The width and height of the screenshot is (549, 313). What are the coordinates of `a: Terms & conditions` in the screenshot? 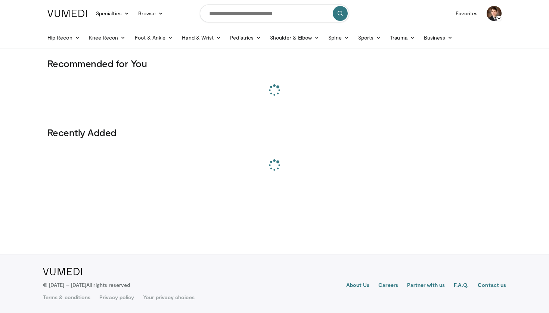 It's located at (66, 298).